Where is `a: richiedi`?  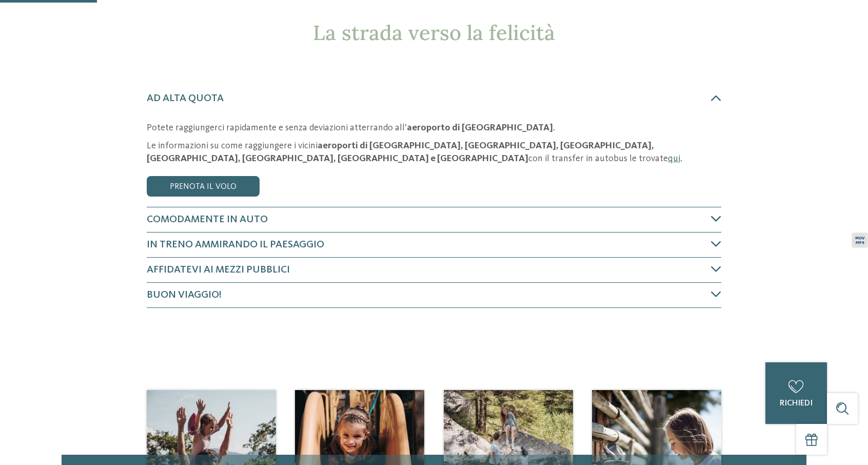
a: richiedi is located at coordinates (797, 394).